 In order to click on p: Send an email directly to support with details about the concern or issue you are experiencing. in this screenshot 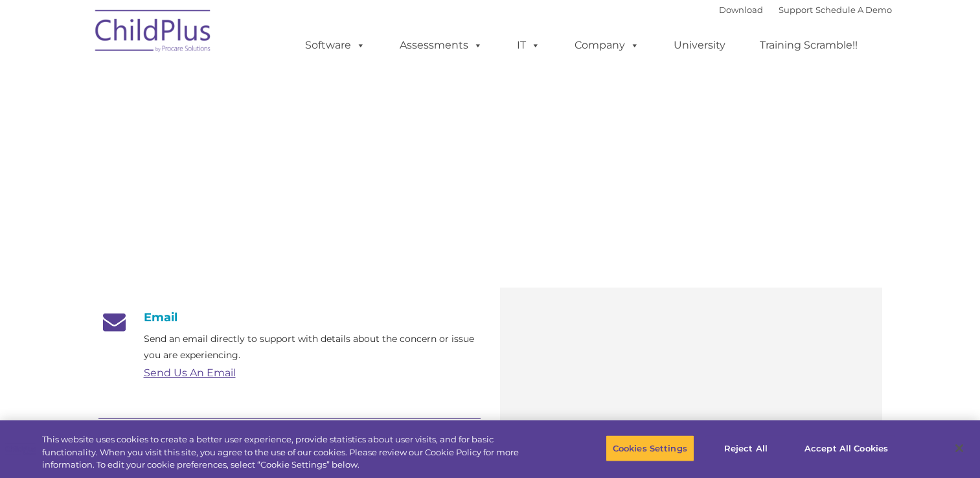, I will do `click(312, 347)`.